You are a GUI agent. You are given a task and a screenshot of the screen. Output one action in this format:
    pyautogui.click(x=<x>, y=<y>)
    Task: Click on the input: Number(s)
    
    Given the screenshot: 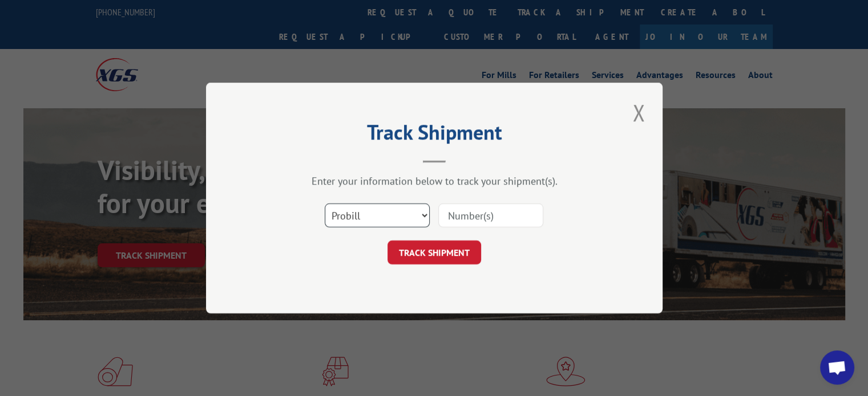 What is the action you would take?
    pyautogui.click(x=491, y=216)
    